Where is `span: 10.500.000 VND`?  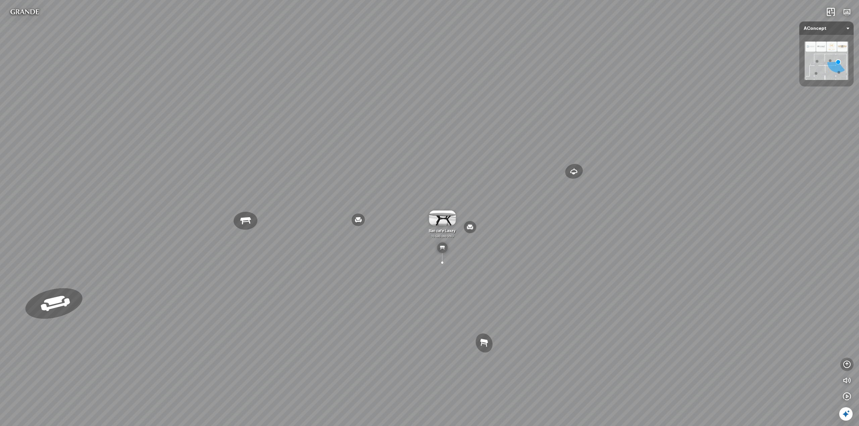 span: 10.500.000 VND is located at coordinates (442, 236).